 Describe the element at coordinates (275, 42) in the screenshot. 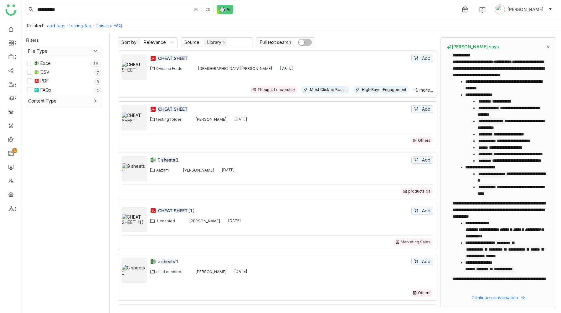

I see `span: Full text search` at that location.